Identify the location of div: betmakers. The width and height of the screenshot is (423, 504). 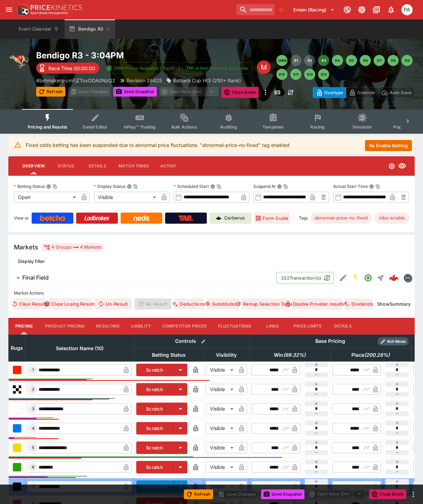
(408, 278).